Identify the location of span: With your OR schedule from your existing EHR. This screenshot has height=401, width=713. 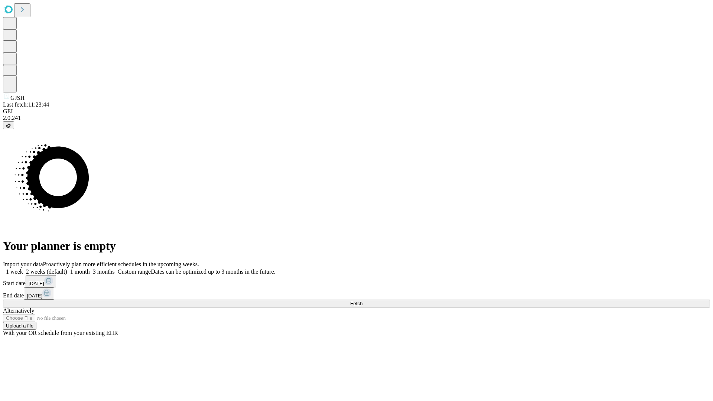
(61, 333).